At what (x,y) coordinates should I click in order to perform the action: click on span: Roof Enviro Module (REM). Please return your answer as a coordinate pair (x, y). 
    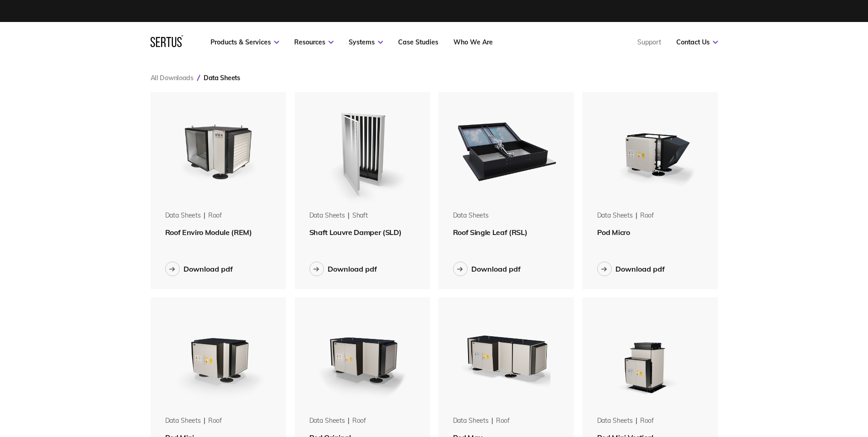
    Looking at the image, I should click on (208, 232).